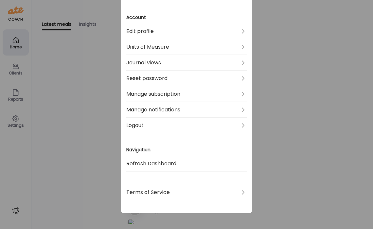 The height and width of the screenshot is (229, 373). I want to click on a: Units of Measure, so click(186, 47).